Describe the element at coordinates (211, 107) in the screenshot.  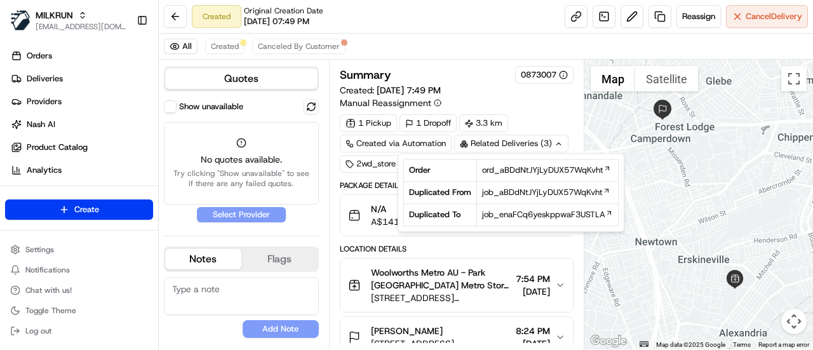
I see `label: Show unavailable` at that location.